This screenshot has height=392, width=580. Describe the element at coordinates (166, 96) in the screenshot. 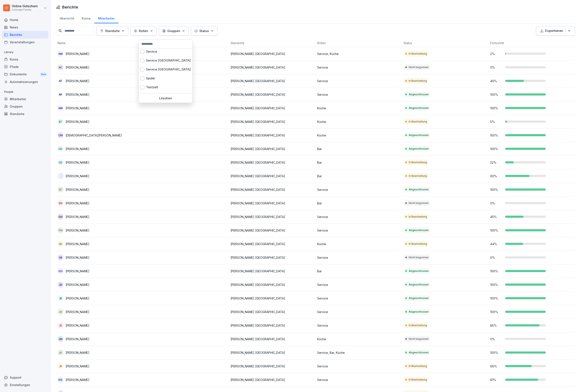

I see `div: Urlaub` at that location.